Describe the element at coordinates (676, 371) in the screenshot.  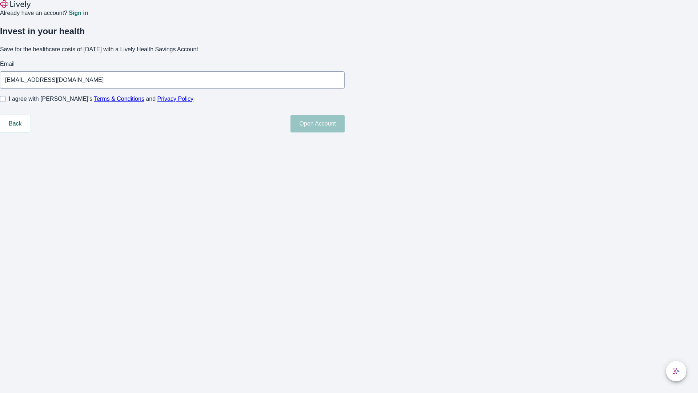
I see `button: chat` at that location.